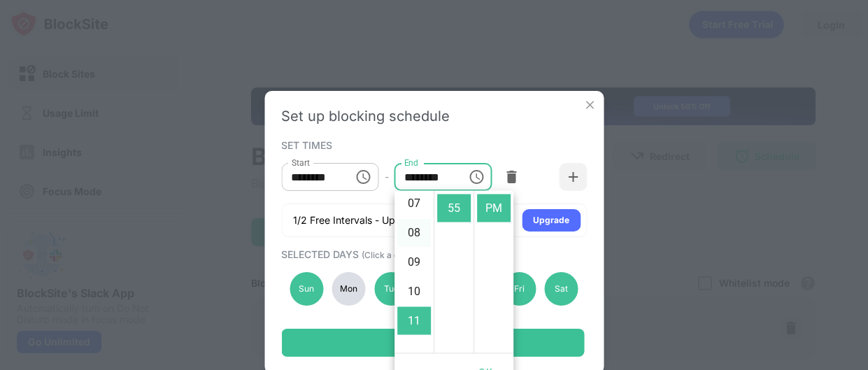  I want to click on div: Set up blocking schedule, so click(434, 116).